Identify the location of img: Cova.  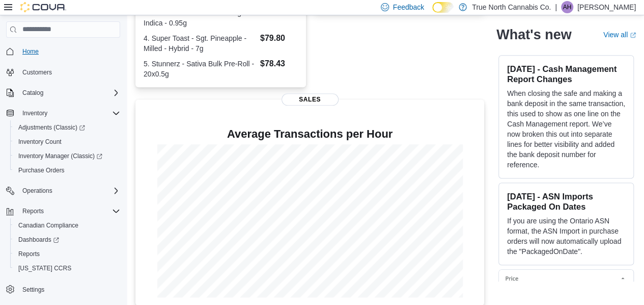
(44, 7).